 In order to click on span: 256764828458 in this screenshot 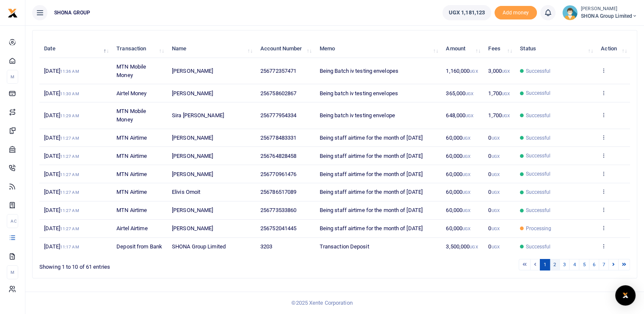, I will do `click(278, 155)`.